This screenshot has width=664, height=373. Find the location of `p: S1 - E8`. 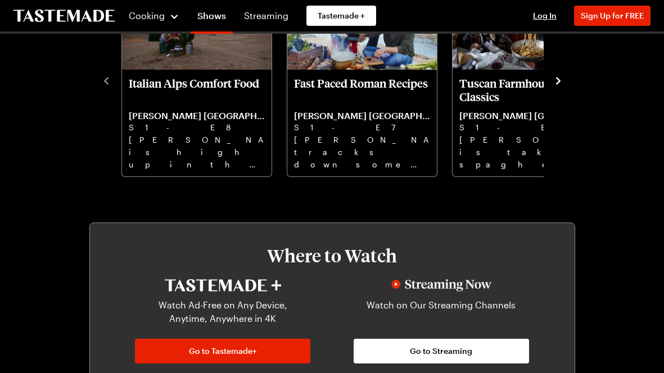

p: S1 - E8 is located at coordinates (197, 128).